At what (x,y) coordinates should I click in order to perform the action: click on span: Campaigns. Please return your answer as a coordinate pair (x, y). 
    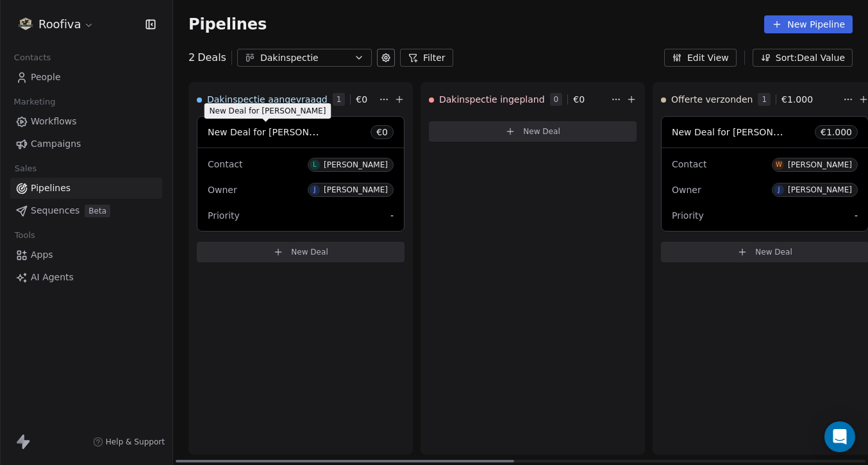
    Looking at the image, I should click on (56, 144).